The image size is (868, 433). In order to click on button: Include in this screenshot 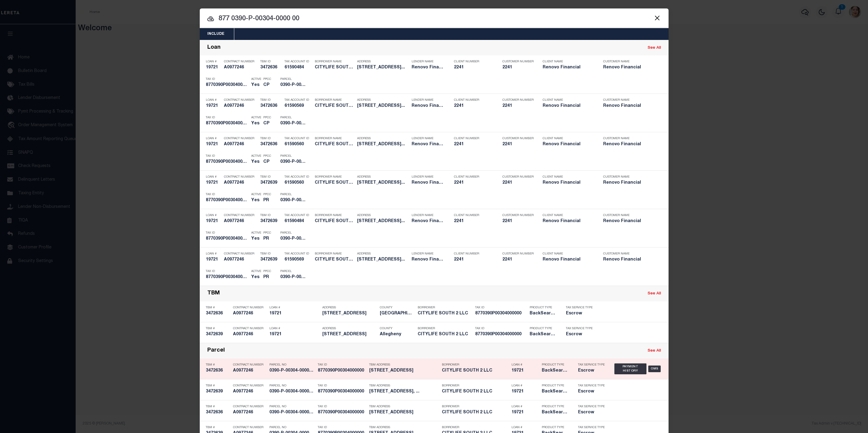, I will do `click(216, 34)`.